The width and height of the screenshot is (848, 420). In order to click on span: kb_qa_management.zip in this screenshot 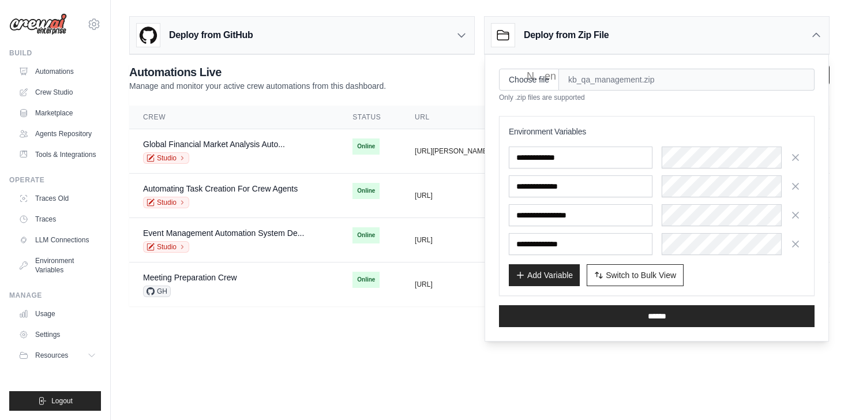, I will do `click(686, 80)`.